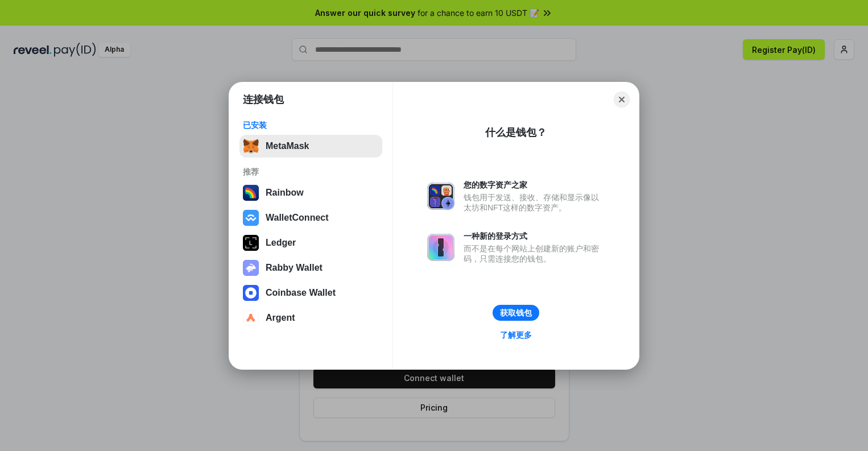 This screenshot has width=868, height=451. Describe the element at coordinates (263, 100) in the screenshot. I see `h1: 连接钱包` at that location.